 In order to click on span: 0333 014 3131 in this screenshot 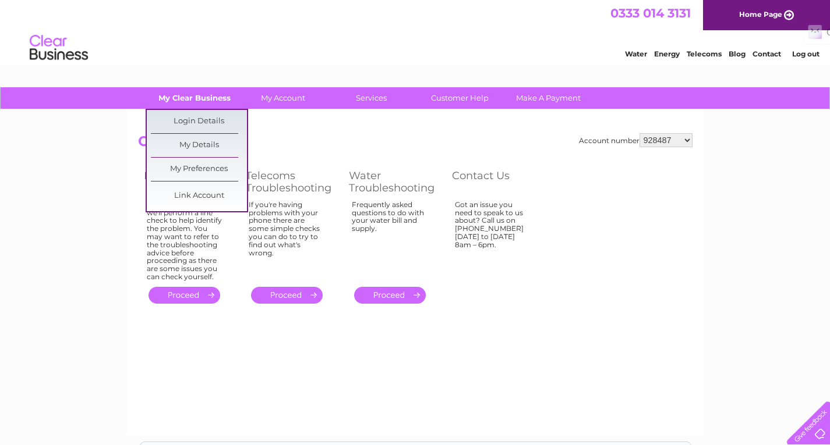, I will do `click(650, 13)`.